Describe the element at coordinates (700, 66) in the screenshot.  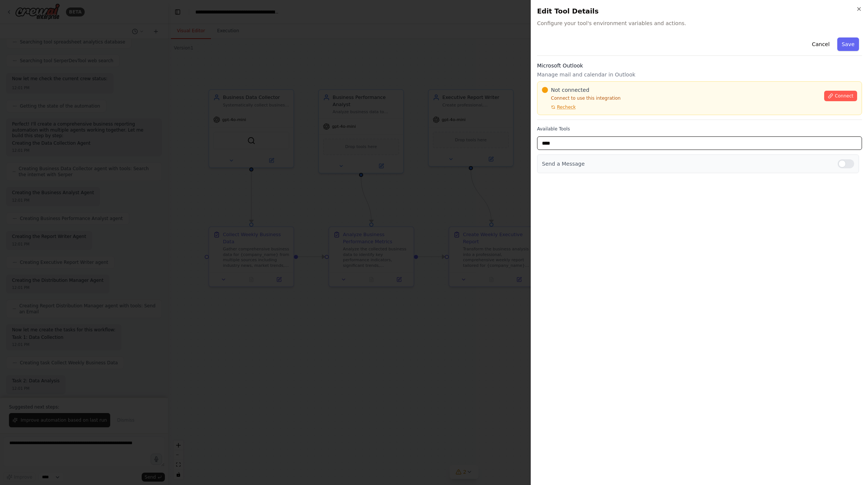
I see `h3: Microsoft Outlook` at that location.